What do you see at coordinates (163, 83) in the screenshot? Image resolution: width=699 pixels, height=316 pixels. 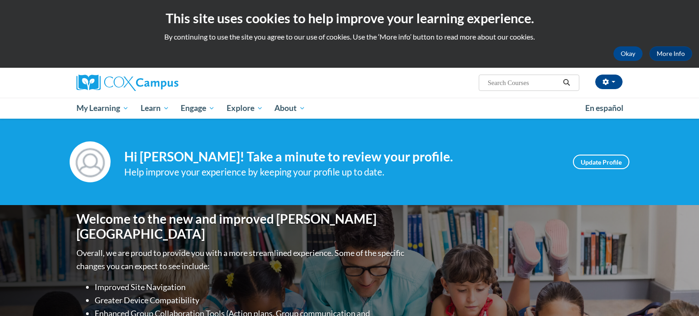 I see `a: Cox Campus` at bounding box center [163, 83].